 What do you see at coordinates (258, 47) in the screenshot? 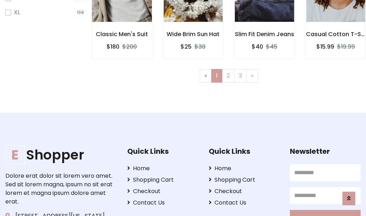
I see `h6: $40` at bounding box center [258, 47].